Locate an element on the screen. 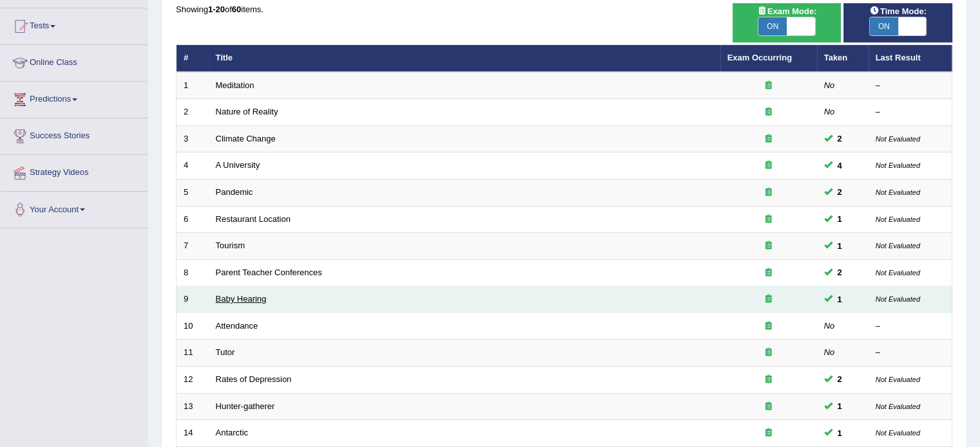 This screenshot has width=980, height=447. b: 1-20 is located at coordinates (216, 9).